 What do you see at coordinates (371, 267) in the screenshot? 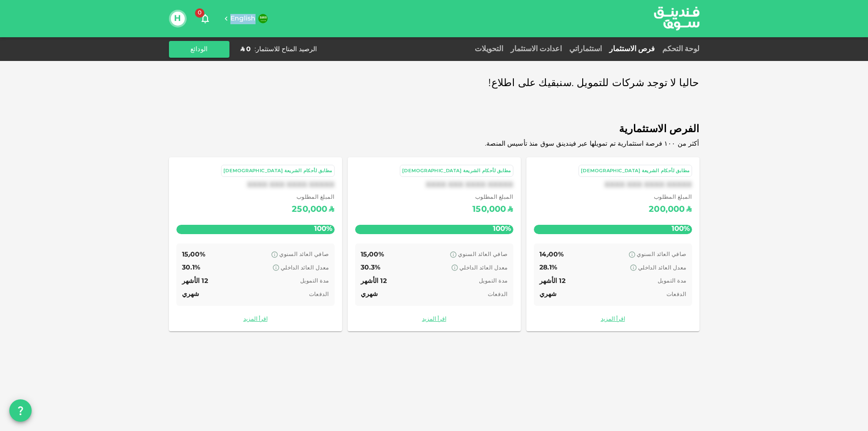
I see `span: 30.3%` at bounding box center [371, 267].